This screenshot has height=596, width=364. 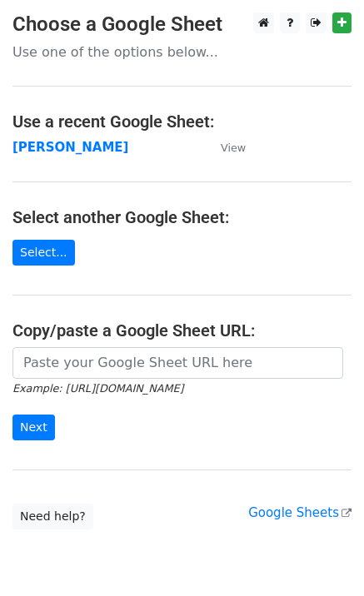 I want to click on h4: Select another Google Sheet:, so click(x=181, y=217).